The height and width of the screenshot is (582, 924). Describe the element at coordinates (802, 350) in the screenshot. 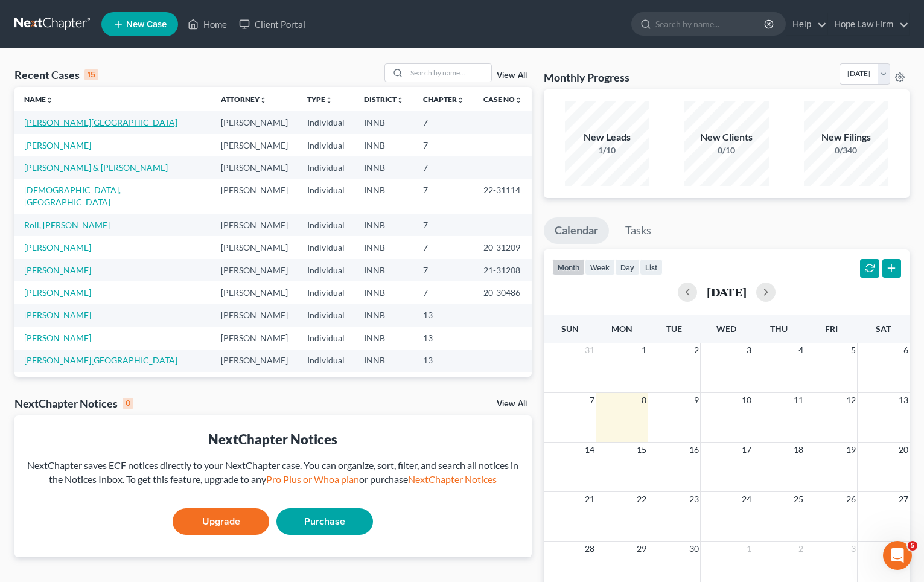

I see `span: 4` at that location.